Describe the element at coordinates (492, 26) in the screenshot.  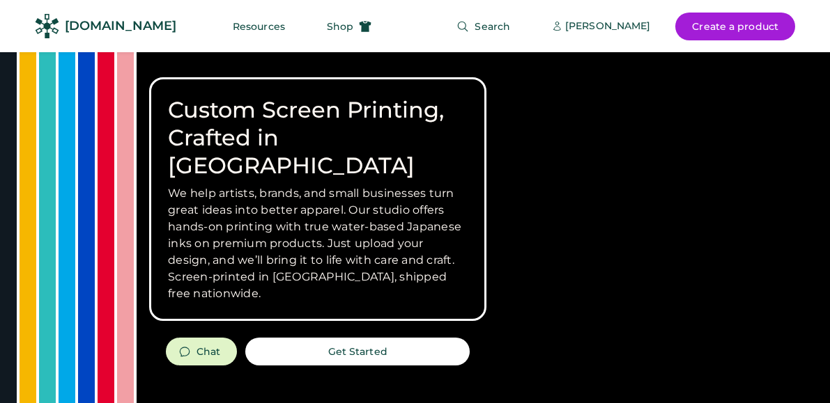
I see `span: Search` at that location.